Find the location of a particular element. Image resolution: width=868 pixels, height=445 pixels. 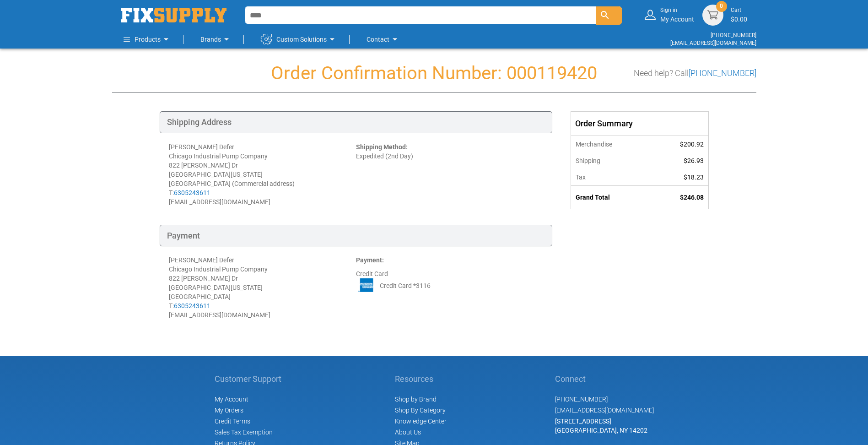

div: Payment is located at coordinates (356, 236).